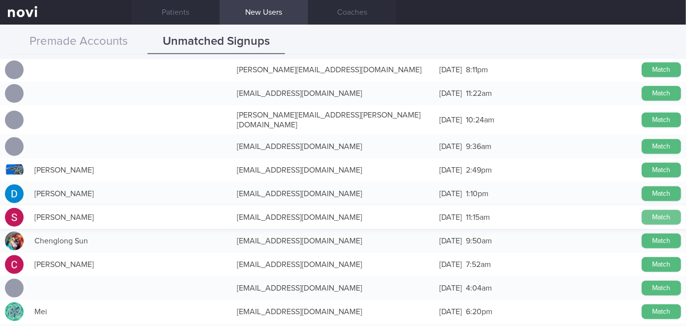 The height and width of the screenshot is (326, 686). I want to click on span: 11:15am, so click(478, 217).